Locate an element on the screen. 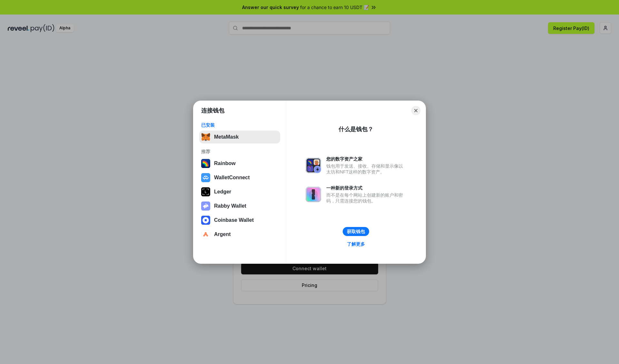 This screenshot has width=619, height=364. div: 了解更多 is located at coordinates (356, 244).